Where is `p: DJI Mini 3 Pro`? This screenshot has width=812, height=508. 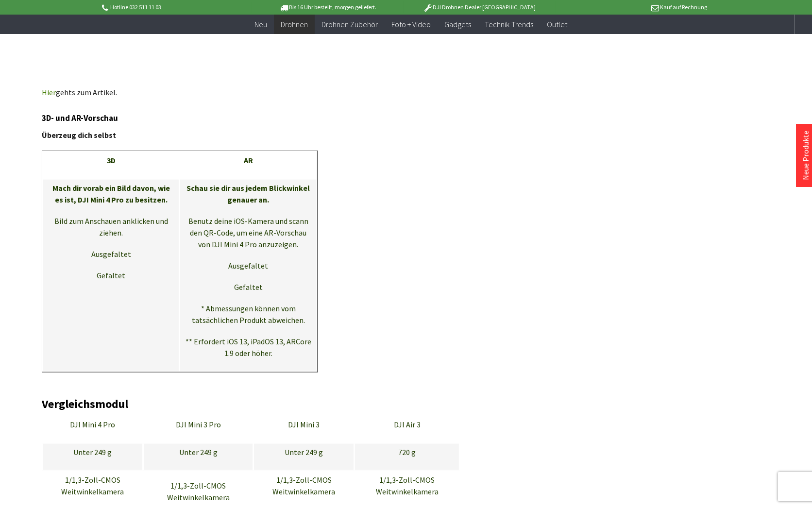
p: DJI Mini 3 Pro is located at coordinates (198, 424).